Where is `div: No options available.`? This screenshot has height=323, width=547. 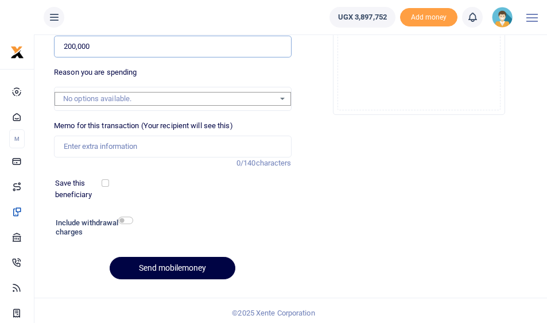
div: No options available. is located at coordinates (168, 99).